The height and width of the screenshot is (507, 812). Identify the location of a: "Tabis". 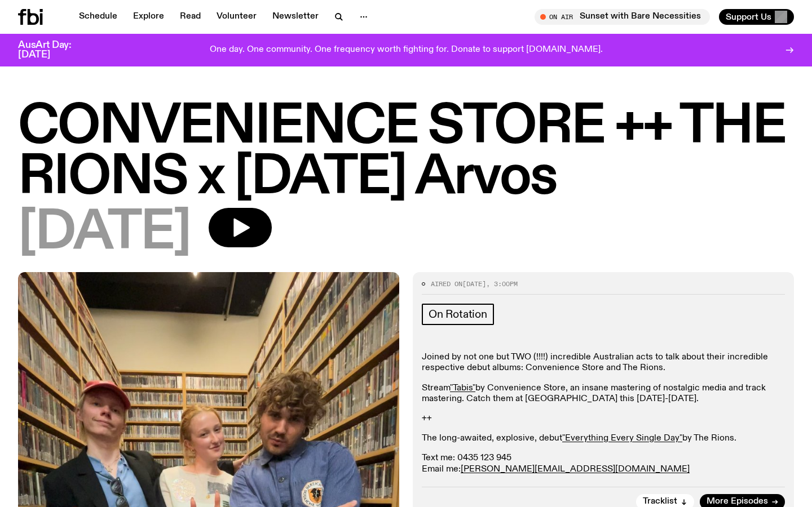
(462, 389).